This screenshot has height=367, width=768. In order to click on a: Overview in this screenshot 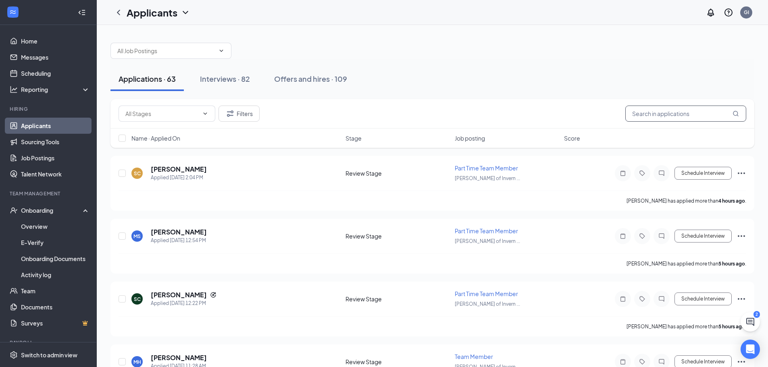, I will do `click(55, 227)`.